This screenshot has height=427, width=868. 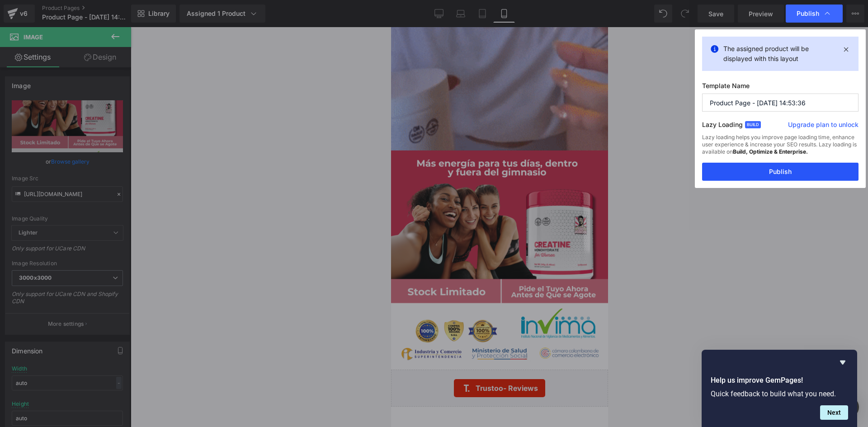 What do you see at coordinates (835, 413) in the screenshot?
I see `button: Next question` at bounding box center [835, 413].